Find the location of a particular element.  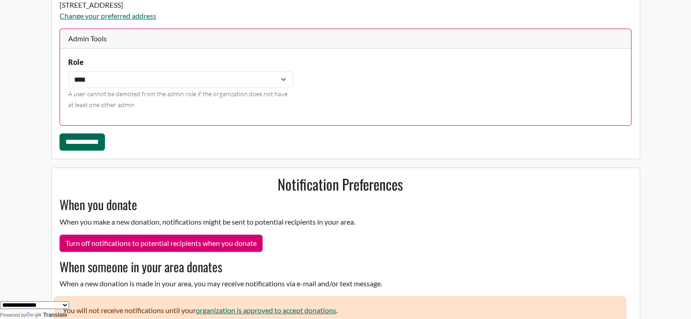

img: Google Translate is located at coordinates (35, 316).